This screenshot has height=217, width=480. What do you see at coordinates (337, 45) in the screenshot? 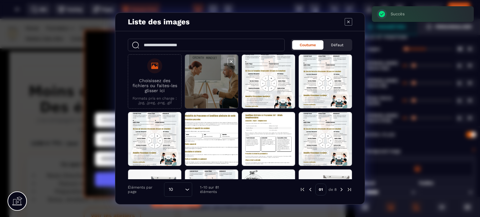
I see `span: Défaut` at bounding box center [337, 45].